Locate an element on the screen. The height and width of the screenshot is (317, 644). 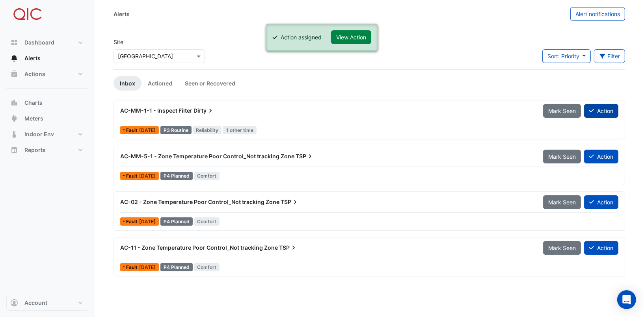
span: Sun 20-Jul-2025 13:45 AEST is located at coordinates (147, 176).